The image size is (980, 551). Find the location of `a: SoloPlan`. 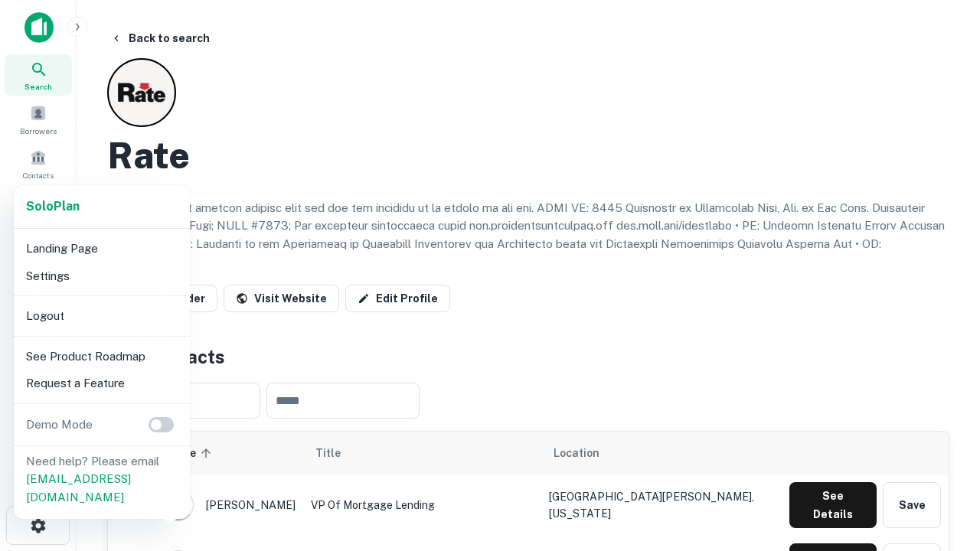

a: SoloPlan is located at coordinates (53, 207).